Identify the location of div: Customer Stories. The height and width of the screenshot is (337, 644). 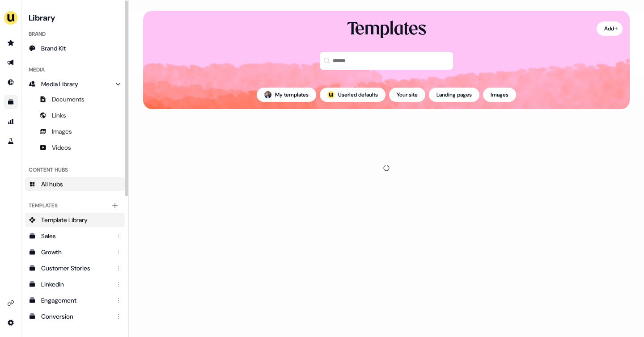
(75, 268).